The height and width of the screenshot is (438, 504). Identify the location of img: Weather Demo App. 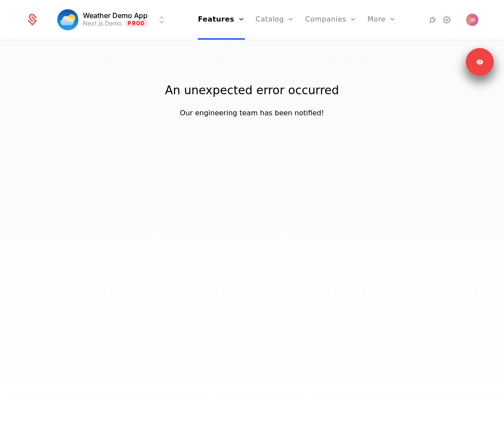
(68, 19).